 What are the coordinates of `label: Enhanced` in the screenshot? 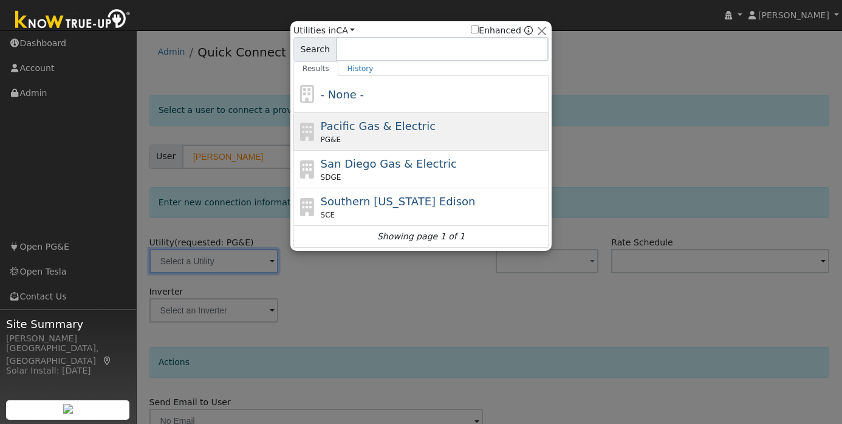 It's located at (496, 30).